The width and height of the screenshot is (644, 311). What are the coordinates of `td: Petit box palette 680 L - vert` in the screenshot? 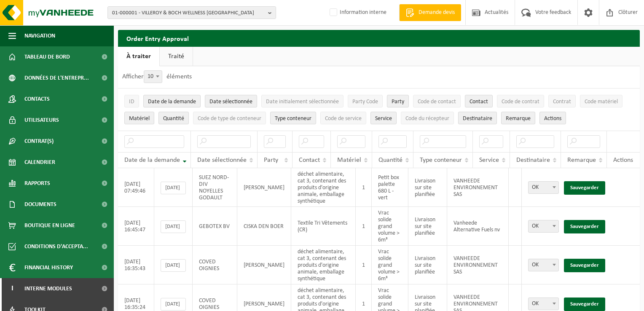 It's located at (390, 187).